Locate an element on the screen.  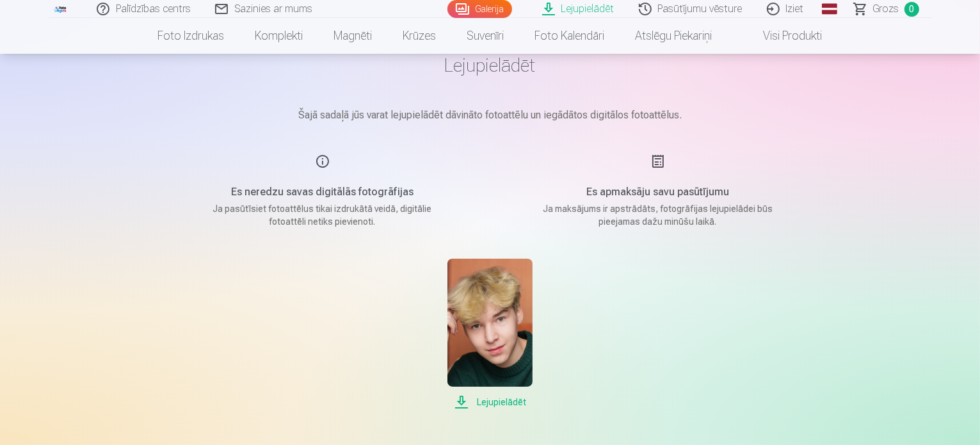
h5: Es apmaksāju savu pasūtījumu is located at coordinates (658, 192).